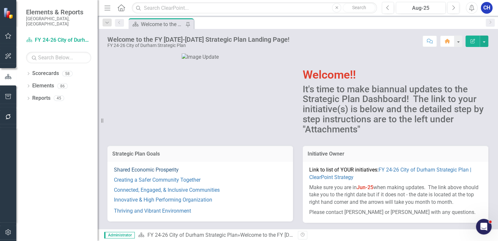  Describe the element at coordinates (365, 187) in the screenshot. I see `strong: Jun-25` at that location.